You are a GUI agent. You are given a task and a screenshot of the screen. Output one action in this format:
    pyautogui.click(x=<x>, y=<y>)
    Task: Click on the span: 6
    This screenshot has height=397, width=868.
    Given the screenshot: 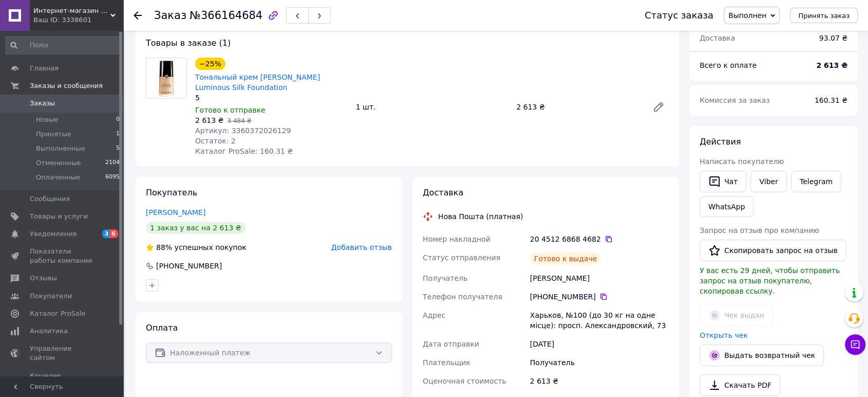 What is the action you would take?
    pyautogui.click(x=114, y=234)
    